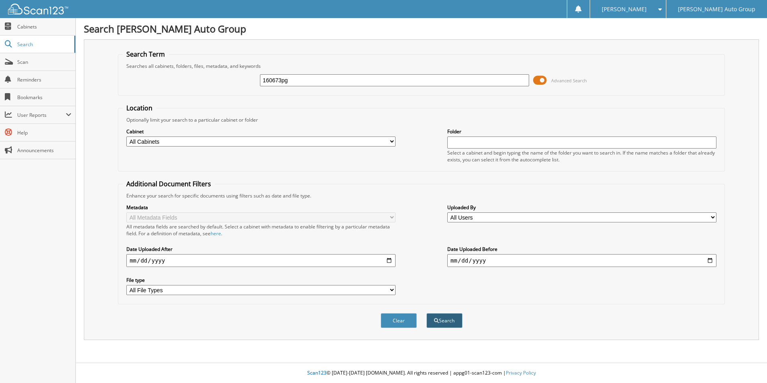 The image size is (767, 383). What do you see at coordinates (747, 363) in the screenshot?
I see `div: Chat Widget` at bounding box center [747, 363].